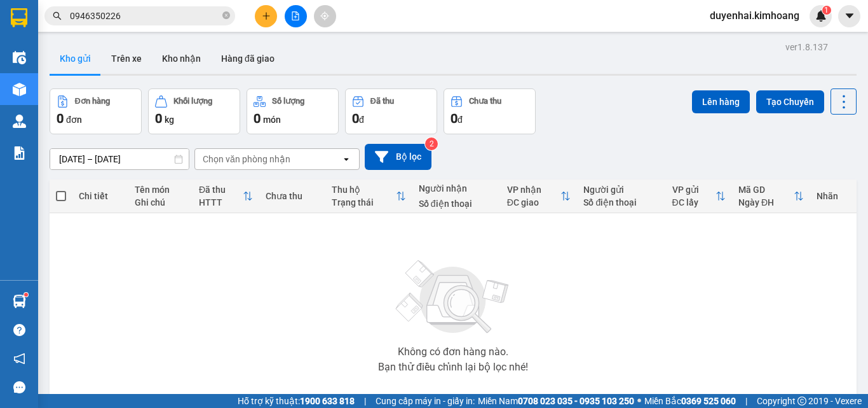  I want to click on span: plus, so click(266, 16).